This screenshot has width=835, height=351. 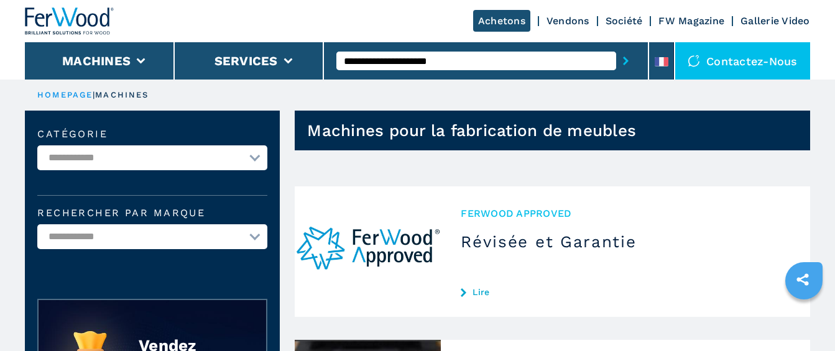 I want to click on a: Lire, so click(x=625, y=292).